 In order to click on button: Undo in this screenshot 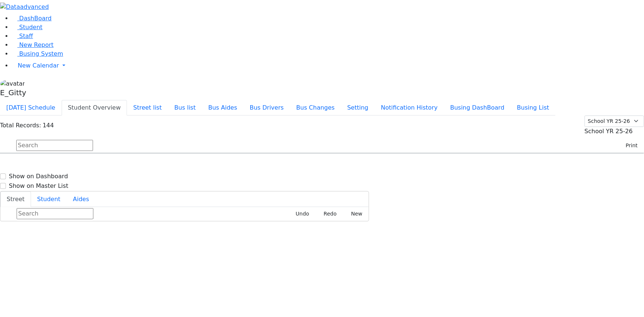, I will do `click(300, 214)`.